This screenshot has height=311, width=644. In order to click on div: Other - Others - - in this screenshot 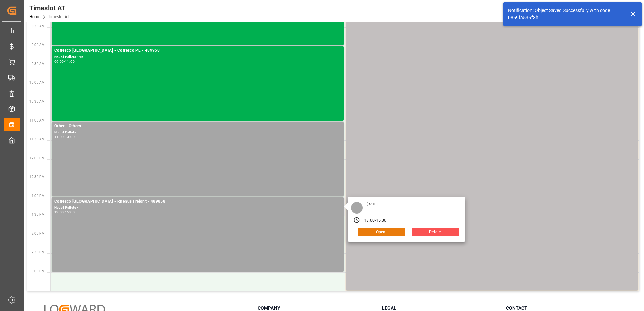, I will do `click(197, 126)`.